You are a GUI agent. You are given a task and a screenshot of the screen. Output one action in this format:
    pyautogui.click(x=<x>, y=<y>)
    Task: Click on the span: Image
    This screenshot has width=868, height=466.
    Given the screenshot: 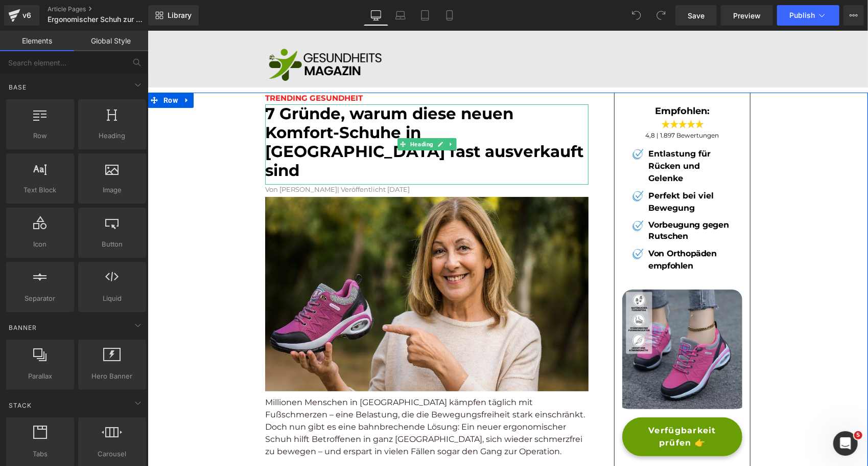 What is the action you would take?
    pyautogui.click(x=112, y=190)
    